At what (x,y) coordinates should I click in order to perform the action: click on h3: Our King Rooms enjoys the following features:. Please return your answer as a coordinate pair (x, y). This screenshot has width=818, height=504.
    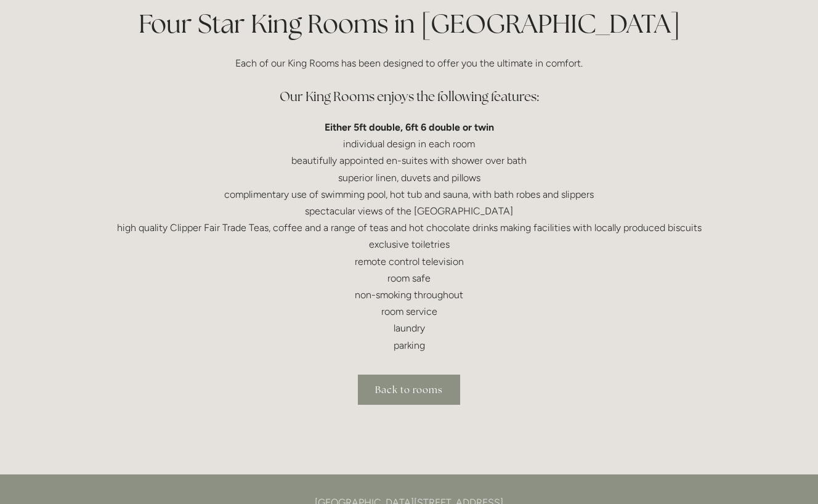
    Looking at the image, I should click on (409, 96).